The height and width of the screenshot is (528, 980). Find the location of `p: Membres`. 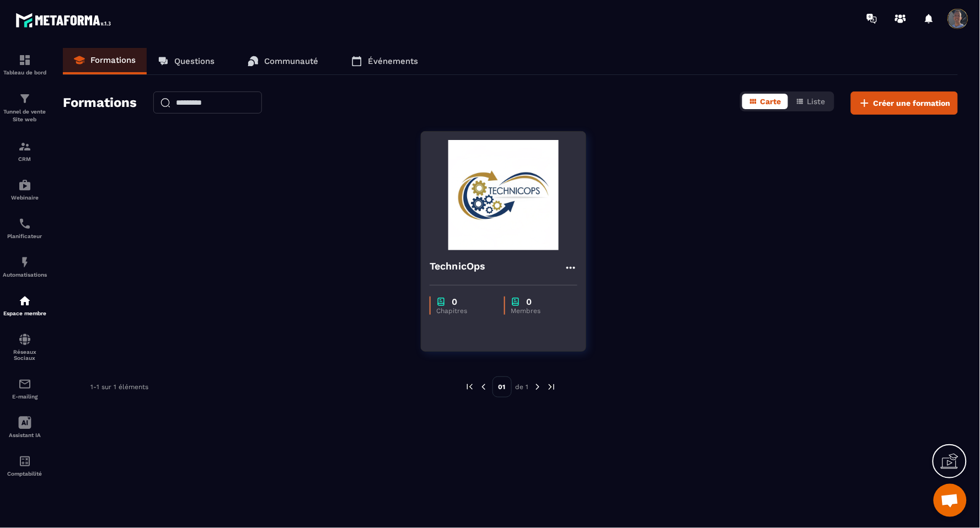

p: Membres is located at coordinates (538, 311).